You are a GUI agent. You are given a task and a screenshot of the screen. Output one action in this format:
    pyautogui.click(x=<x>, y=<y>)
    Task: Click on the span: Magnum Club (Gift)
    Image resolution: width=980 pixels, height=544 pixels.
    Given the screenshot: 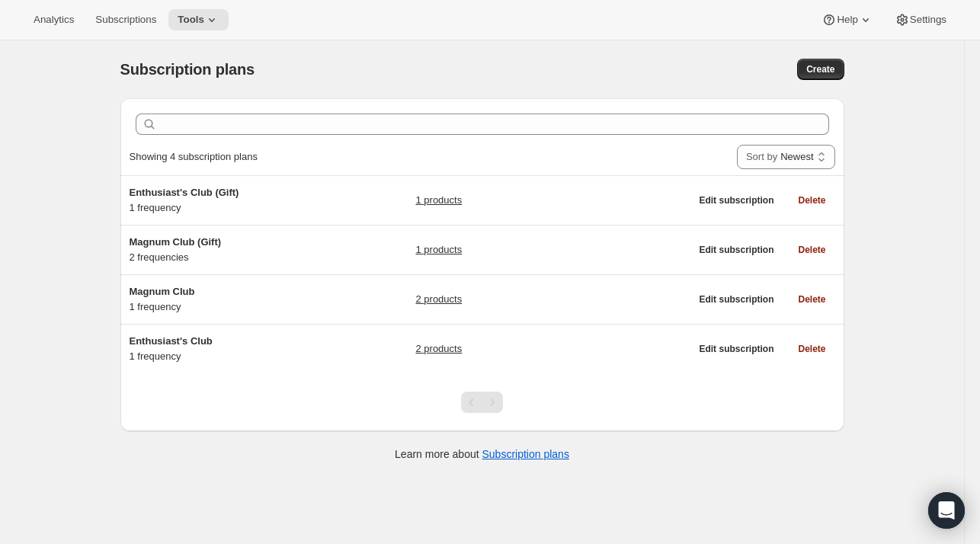 What is the action you would take?
    pyautogui.click(x=175, y=242)
    